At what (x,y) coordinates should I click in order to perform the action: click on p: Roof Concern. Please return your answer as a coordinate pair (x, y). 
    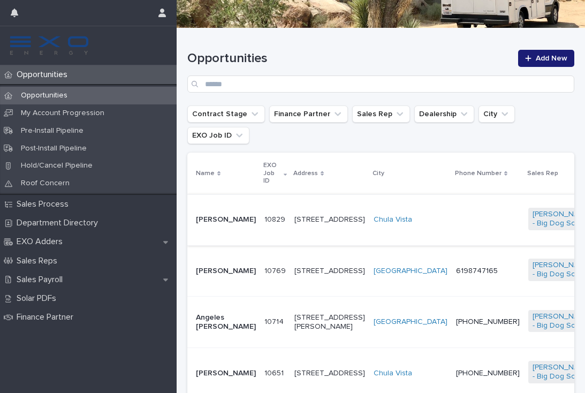
    Looking at the image, I should click on (45, 183).